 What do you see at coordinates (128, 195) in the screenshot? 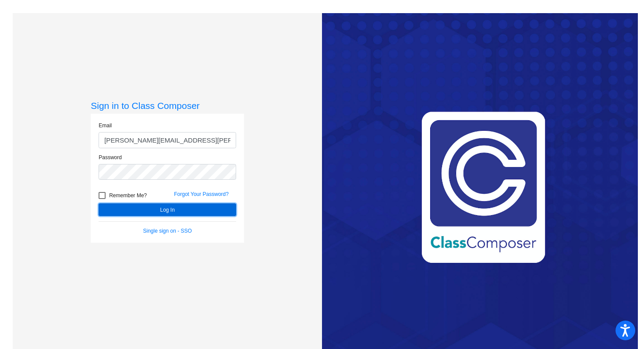
I see `span: Remember Me?` at bounding box center [128, 195].